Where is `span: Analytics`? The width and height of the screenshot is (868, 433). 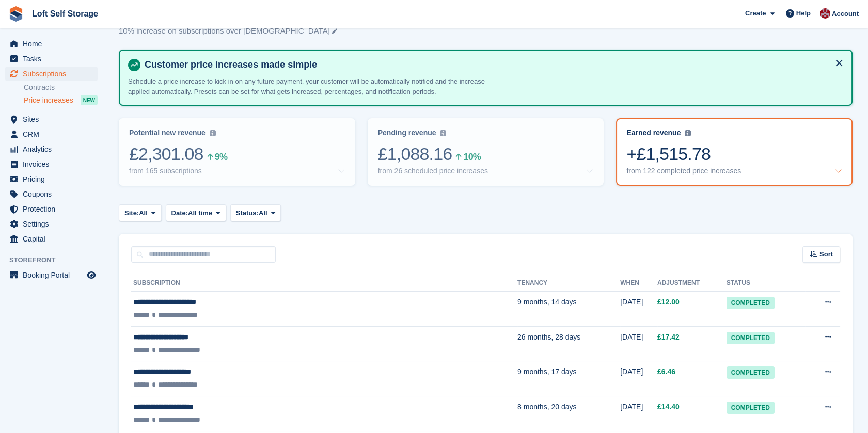
span: Analytics is located at coordinates (53, 149).